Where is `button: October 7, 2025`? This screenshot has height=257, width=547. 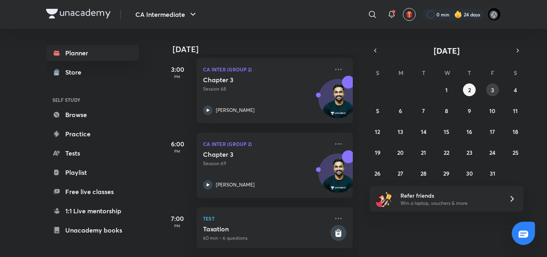 button: October 7, 2025 is located at coordinates (424, 111).